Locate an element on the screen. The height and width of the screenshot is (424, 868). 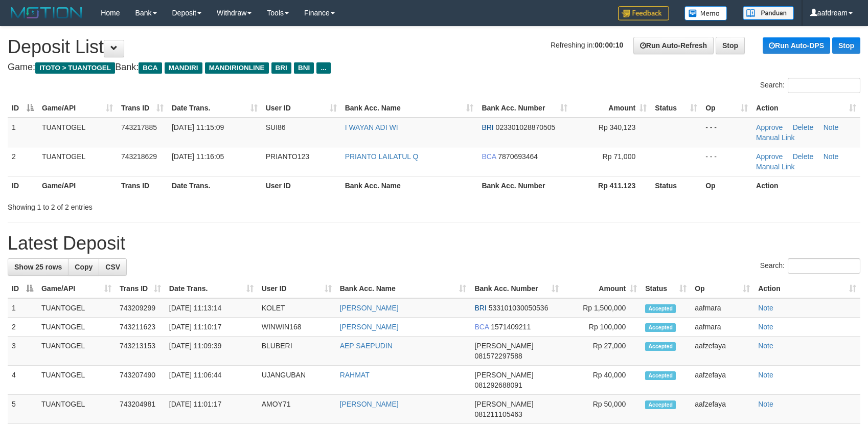
td: BLUBERI is located at coordinates (296, 351).